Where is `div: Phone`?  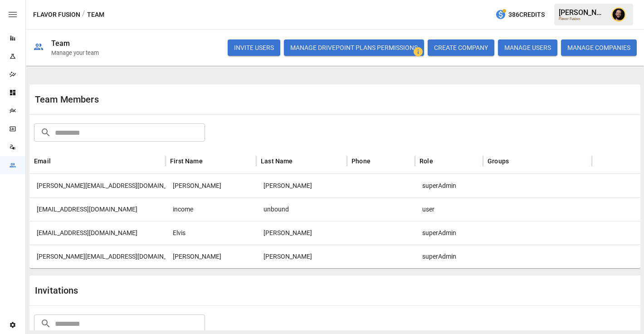 div: Phone is located at coordinates (361, 161).